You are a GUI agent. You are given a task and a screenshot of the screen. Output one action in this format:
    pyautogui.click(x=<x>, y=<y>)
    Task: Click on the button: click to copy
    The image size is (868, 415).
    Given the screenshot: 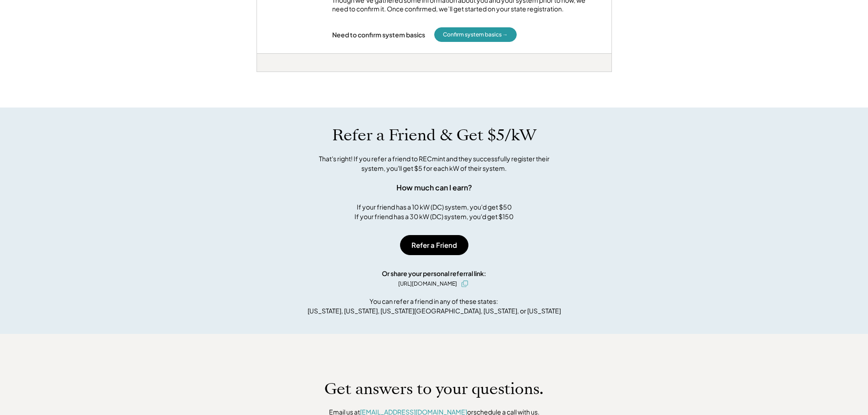 What is the action you would take?
    pyautogui.click(x=465, y=284)
    